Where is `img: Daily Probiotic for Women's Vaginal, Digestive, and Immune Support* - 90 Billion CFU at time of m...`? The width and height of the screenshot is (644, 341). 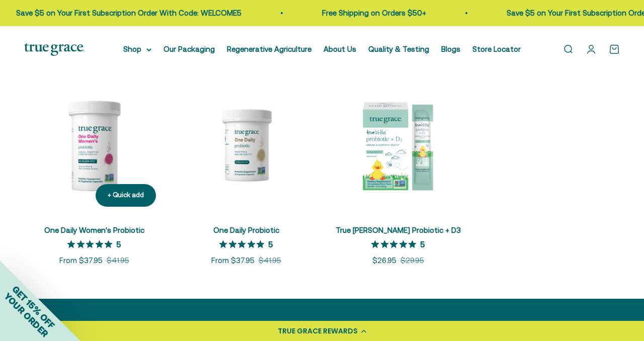
img: Daily Probiotic for Women's Vaginal, Digestive, and Immune Support* - 90 Billion CFU at time of m... is located at coordinates (94, 144).